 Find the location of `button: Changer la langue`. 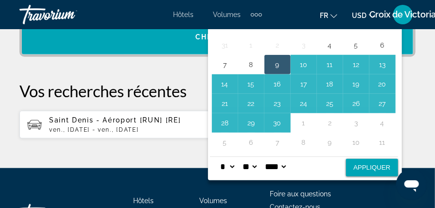

button: Changer la langue is located at coordinates (329, 15).